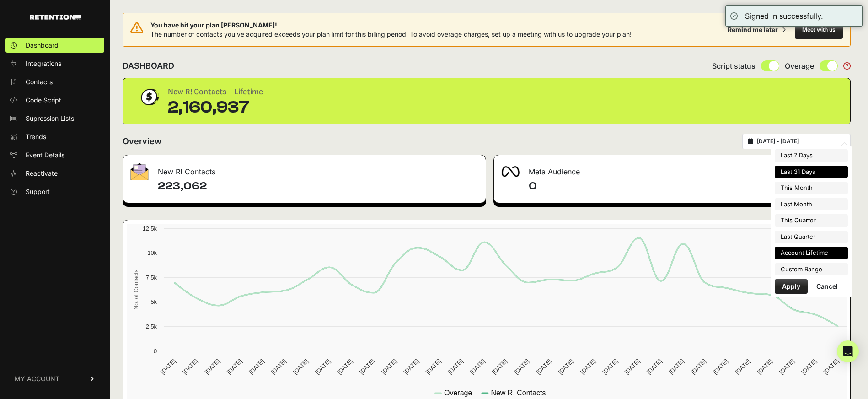  I want to click on a: Trends, so click(55, 137).